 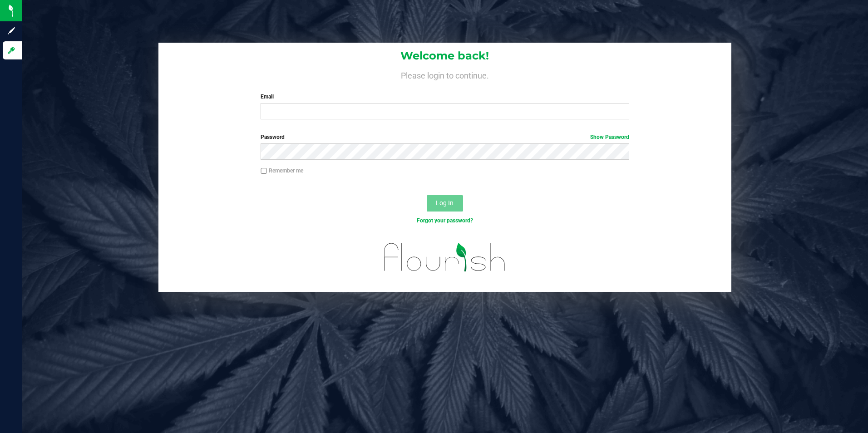 I want to click on button: Log In, so click(x=445, y=203).